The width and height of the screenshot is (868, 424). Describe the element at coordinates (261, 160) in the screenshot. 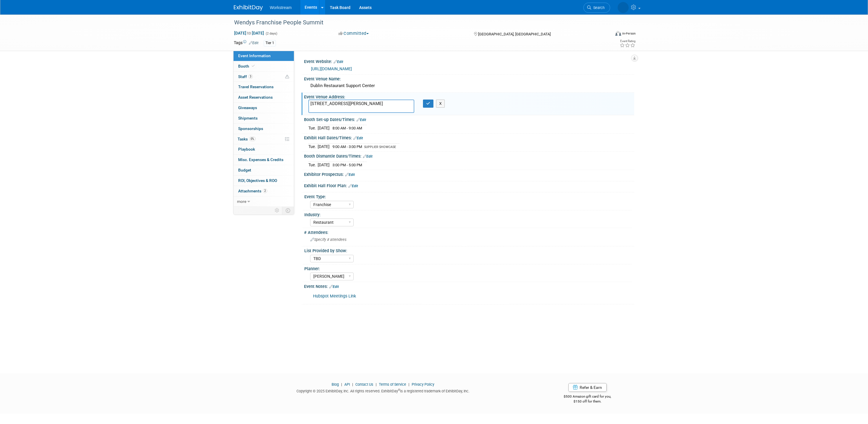

I see `span: Misc. Expenses & Credits` at that location.